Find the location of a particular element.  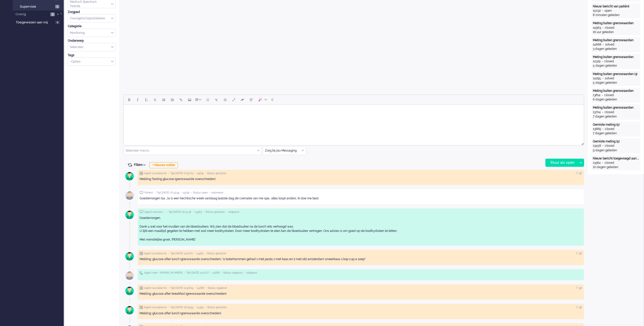

div: Zorgpad is located at coordinates (92, 12).